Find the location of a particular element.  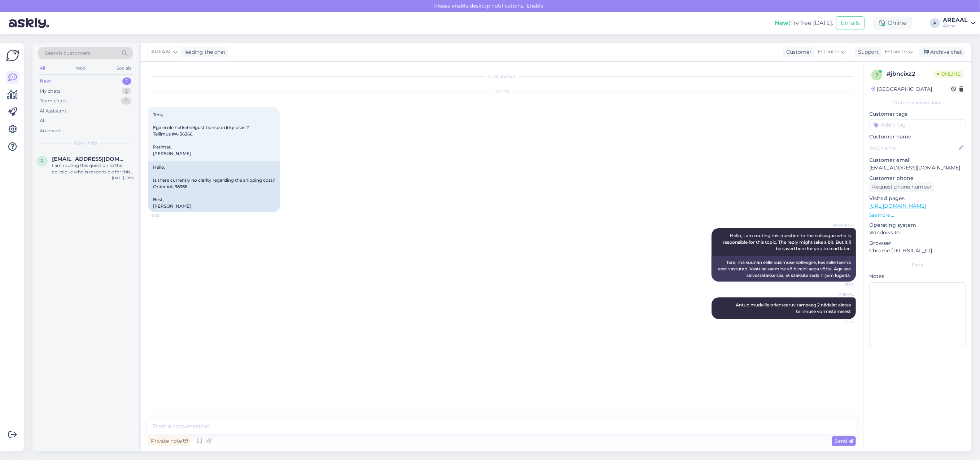

span: rain5891@gmail.com is located at coordinates (90, 159).